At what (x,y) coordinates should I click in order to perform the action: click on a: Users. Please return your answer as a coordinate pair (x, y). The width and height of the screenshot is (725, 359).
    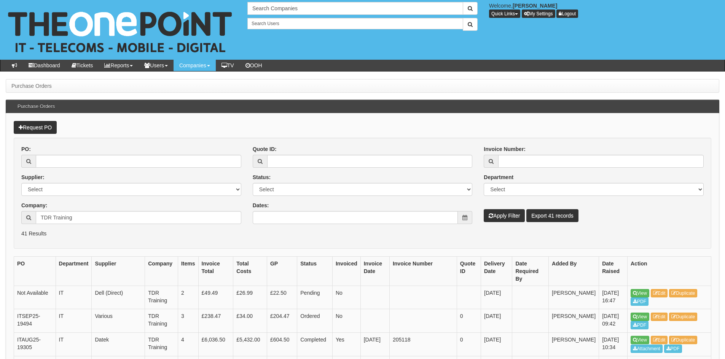
    Looking at the image, I should click on (156, 65).